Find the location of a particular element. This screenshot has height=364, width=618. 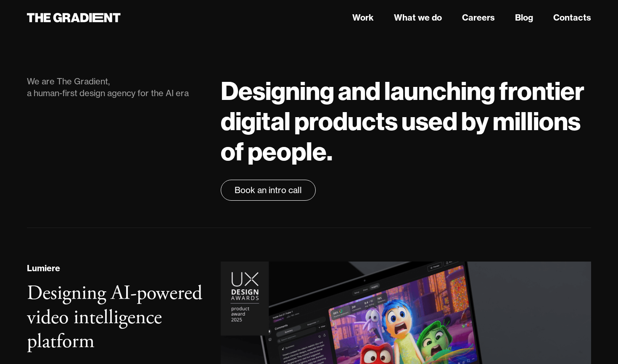

a: What we do is located at coordinates (418, 18).